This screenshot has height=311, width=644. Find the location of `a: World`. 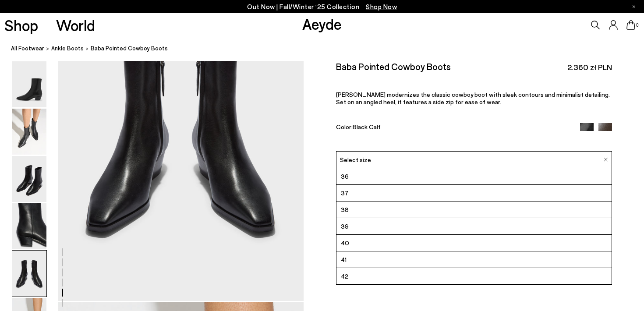

a: World is located at coordinates (75, 25).